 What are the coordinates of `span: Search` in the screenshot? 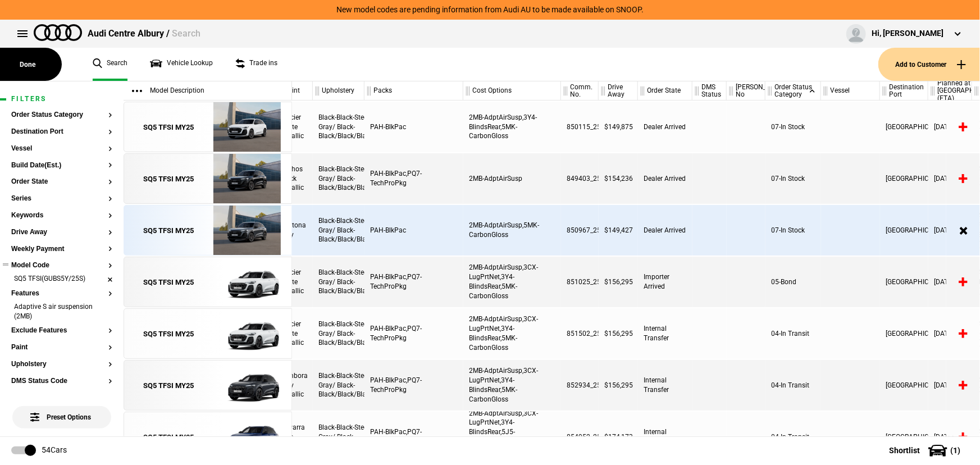 It's located at (186, 33).